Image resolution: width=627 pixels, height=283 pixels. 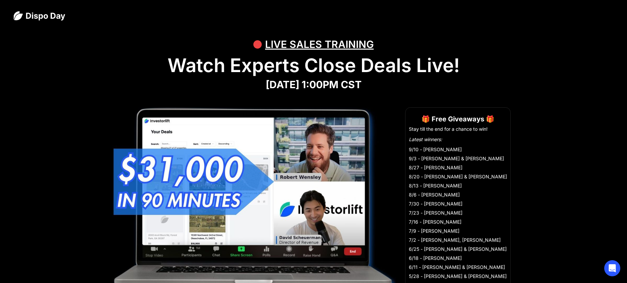 What do you see at coordinates (458, 129) in the screenshot?
I see `li: Stay till the end for a chance to win!` at bounding box center [458, 129].